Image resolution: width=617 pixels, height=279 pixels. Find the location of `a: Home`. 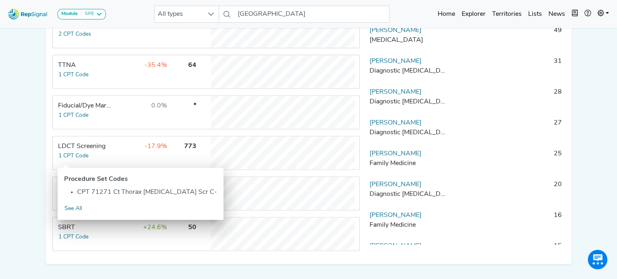

a: Home is located at coordinates (446, 14).